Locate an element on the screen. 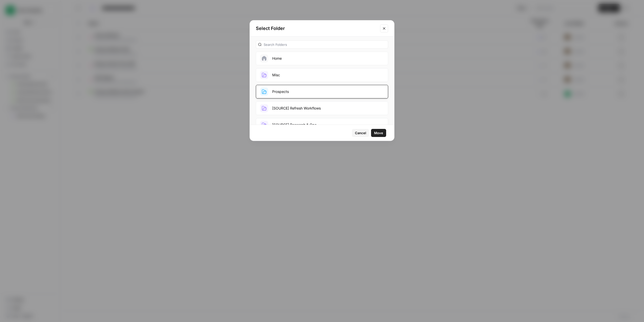 The image size is (644, 322). button: Move is located at coordinates (379, 133).